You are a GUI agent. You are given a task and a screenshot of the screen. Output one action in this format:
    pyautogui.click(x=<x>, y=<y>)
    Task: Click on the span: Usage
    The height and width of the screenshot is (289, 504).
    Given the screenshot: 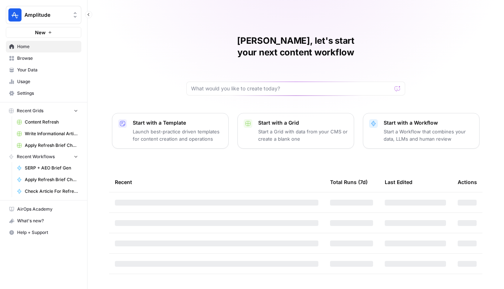 What is the action you would take?
    pyautogui.click(x=47, y=82)
    